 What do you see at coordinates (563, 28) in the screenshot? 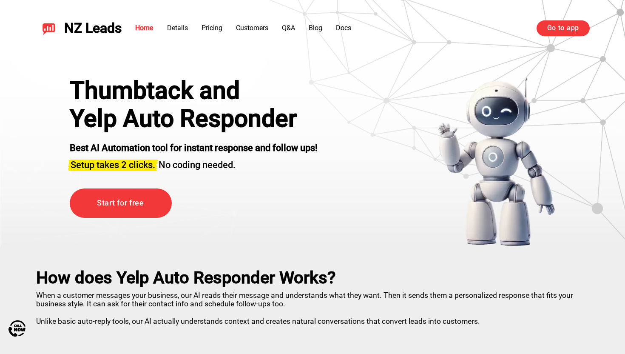
I see `a: Go to app` at bounding box center [563, 28].